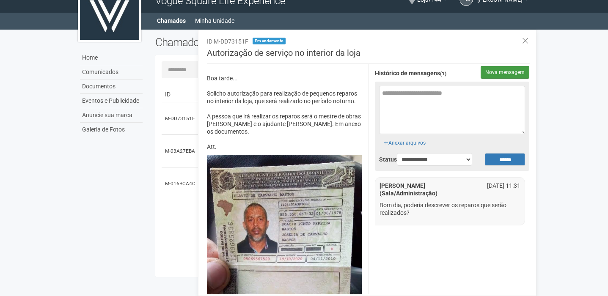 The width and height of the screenshot is (608, 296). I want to click on a: Chamados, so click(171, 21).